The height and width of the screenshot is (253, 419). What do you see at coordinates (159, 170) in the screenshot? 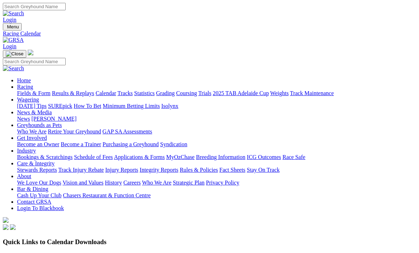
I see `a: Integrity Reports` at bounding box center [159, 170].